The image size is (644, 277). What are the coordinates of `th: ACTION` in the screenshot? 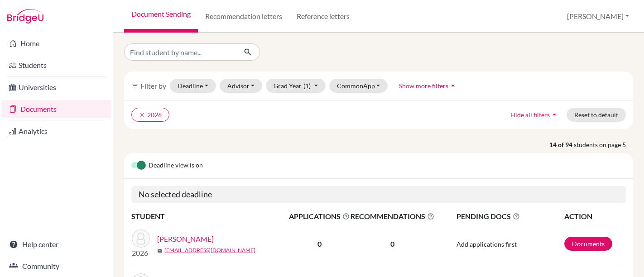 It's located at (595, 216).